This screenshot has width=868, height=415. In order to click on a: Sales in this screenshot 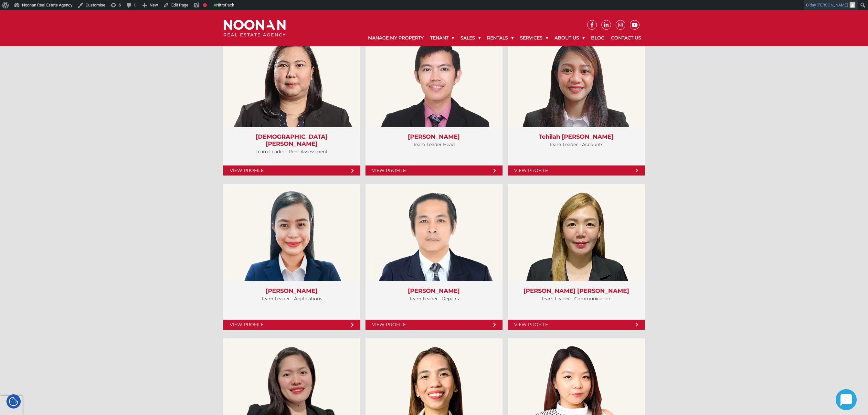, I will do `click(470, 38)`.